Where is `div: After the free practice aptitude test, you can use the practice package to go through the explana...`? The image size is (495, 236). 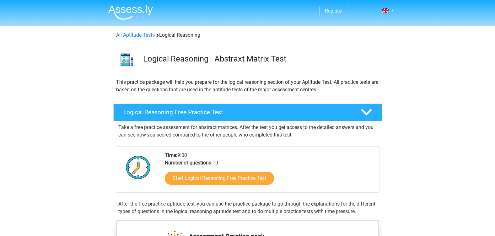
div: After the free practice aptitude test, you can use the practice package to go through the explana... is located at coordinates (248, 208).